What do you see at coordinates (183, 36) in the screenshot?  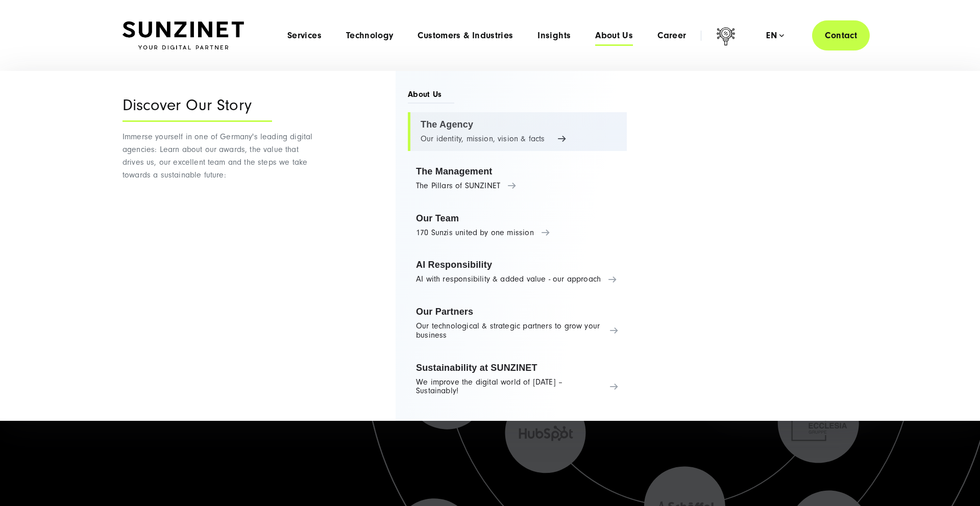 I see `img: SUNZINET Full Service Digital Agentur` at bounding box center [183, 36].